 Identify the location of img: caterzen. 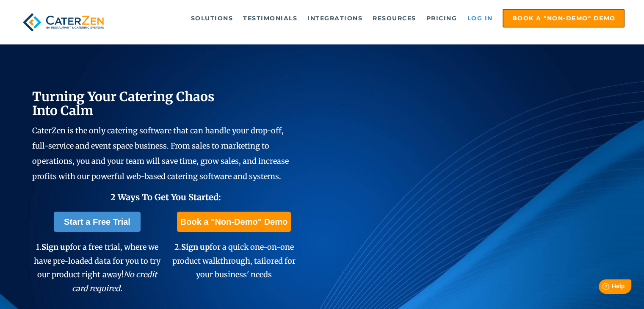
(63, 22).